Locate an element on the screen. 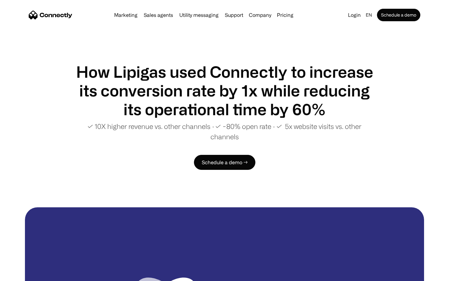  p: ✓ 10X higher revenue vs. other channels ∙ ✓ ~80% open rate ∙ ✓ 5x website visits vs. other channels is located at coordinates (225, 131).